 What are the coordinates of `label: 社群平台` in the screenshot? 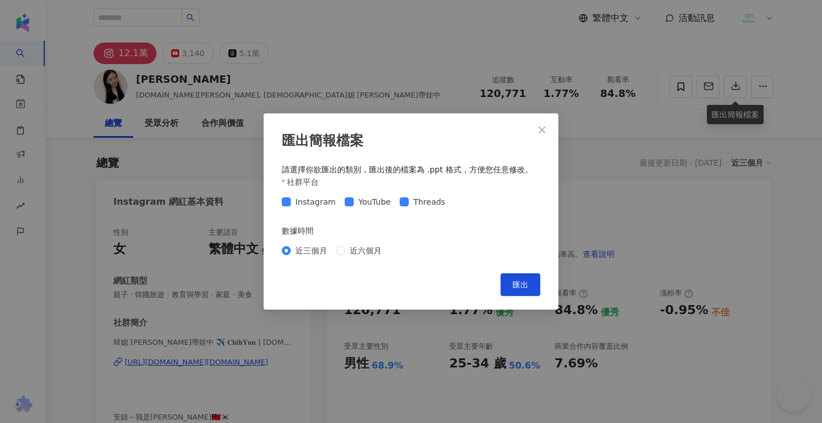 It's located at (304, 182).